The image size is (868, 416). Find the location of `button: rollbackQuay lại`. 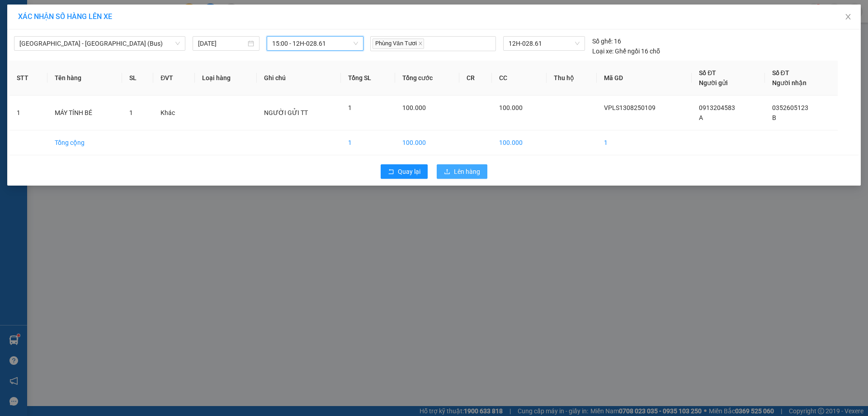

button: rollbackQuay lại is located at coordinates (404, 171).